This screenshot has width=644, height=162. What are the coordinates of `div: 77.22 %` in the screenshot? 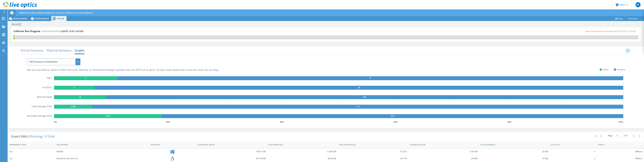 It's located at (373, 151).